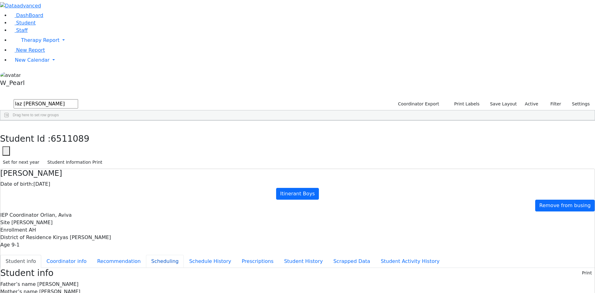  What do you see at coordinates (303, 261) in the screenshot?
I see `button: Student History` at bounding box center [303, 261].